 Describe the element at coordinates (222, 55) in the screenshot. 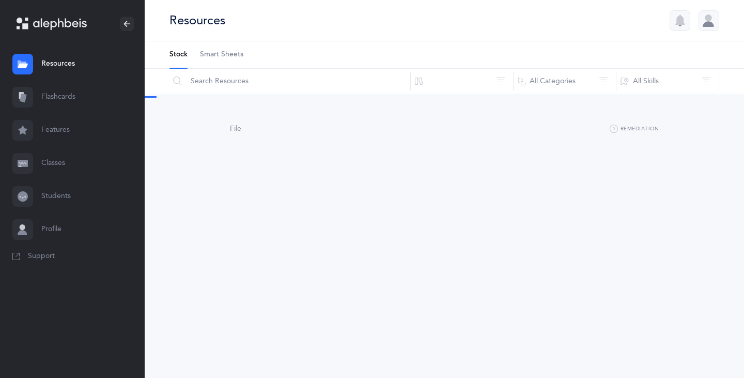

I see `span: Smart Sheets` at that location.